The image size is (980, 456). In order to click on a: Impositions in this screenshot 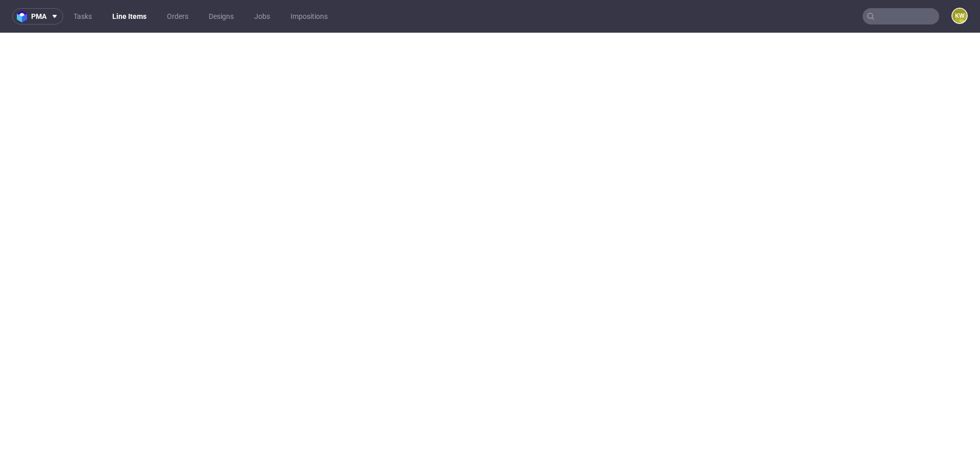, I will do `click(309, 16)`.